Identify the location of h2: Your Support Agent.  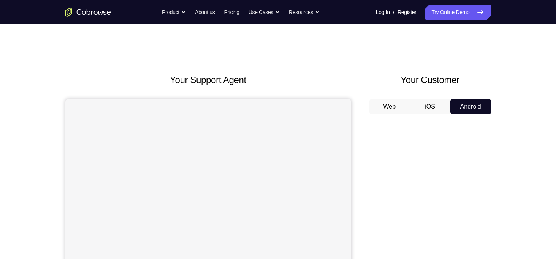
(208, 80).